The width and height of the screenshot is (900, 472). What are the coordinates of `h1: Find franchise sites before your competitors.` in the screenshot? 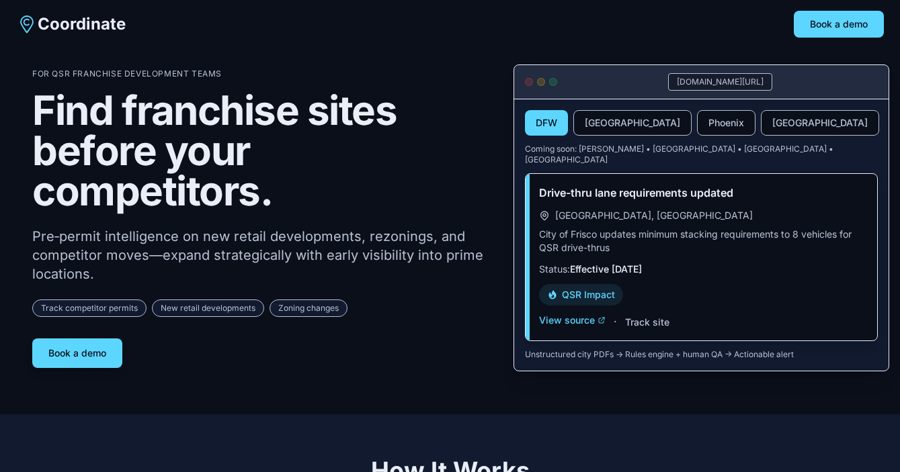 It's located at (262, 150).